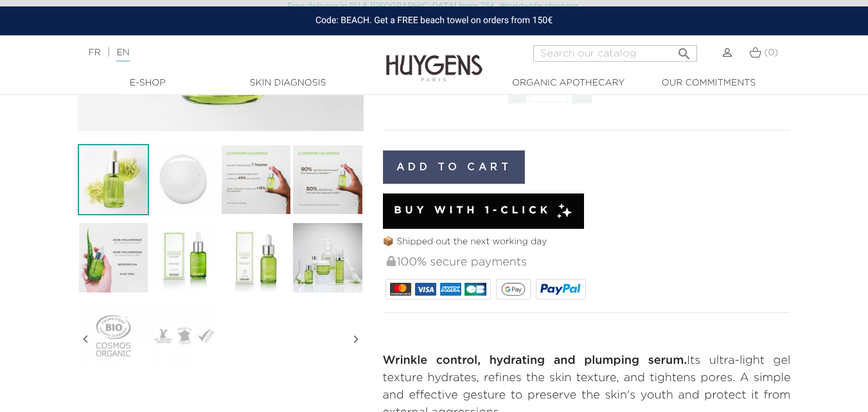  Describe the element at coordinates (709, 83) in the screenshot. I see `a: Our commitments` at that location.